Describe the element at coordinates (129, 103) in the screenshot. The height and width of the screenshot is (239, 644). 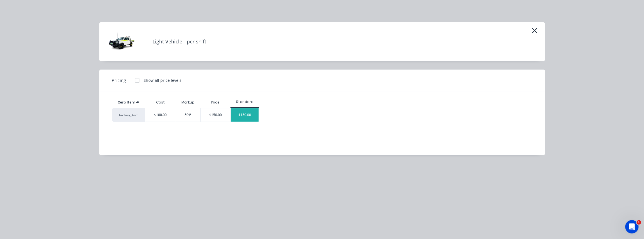
I see `div: Xero Item #` at that location.